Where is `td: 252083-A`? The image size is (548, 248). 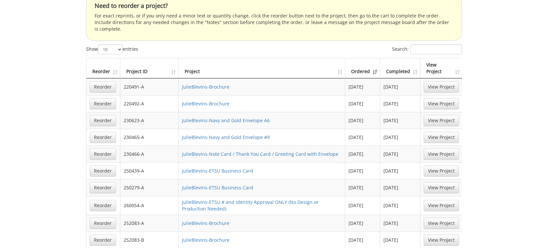 td: 252083-A is located at coordinates (149, 223).